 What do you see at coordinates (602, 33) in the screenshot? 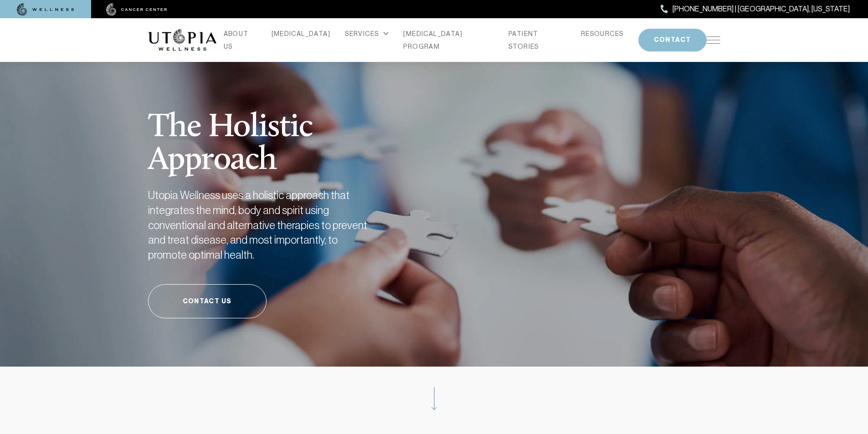
I see `a: RESOURCES` at bounding box center [602, 33].